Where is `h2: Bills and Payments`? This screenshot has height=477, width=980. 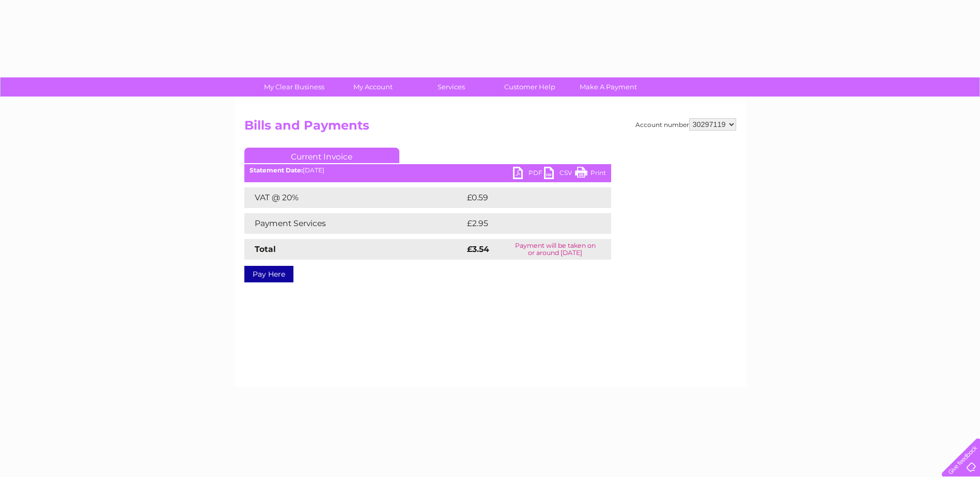
h2: Bills and Payments is located at coordinates (490, 128).